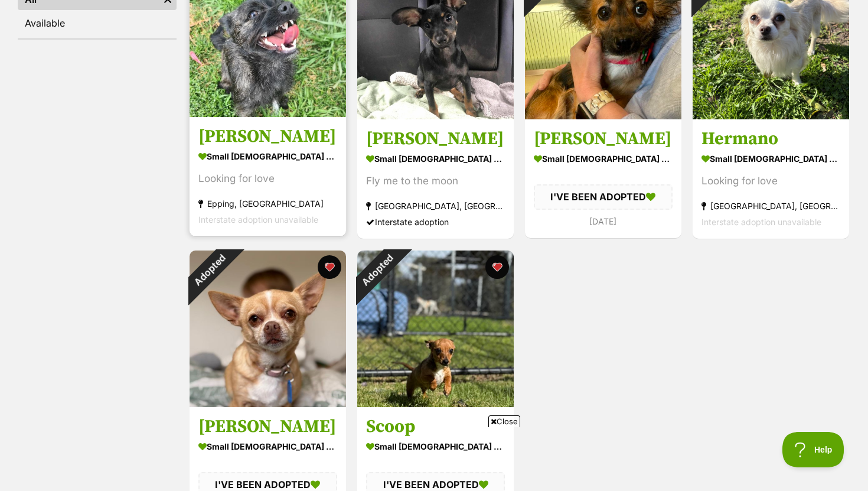  What do you see at coordinates (435, 426) in the screenshot?
I see `h3: Scoop` at bounding box center [435, 426].